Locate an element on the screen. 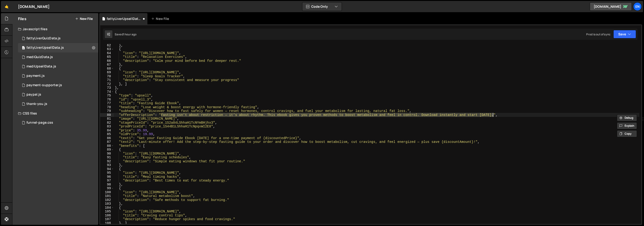  div: paypal.js is located at coordinates (33, 95).